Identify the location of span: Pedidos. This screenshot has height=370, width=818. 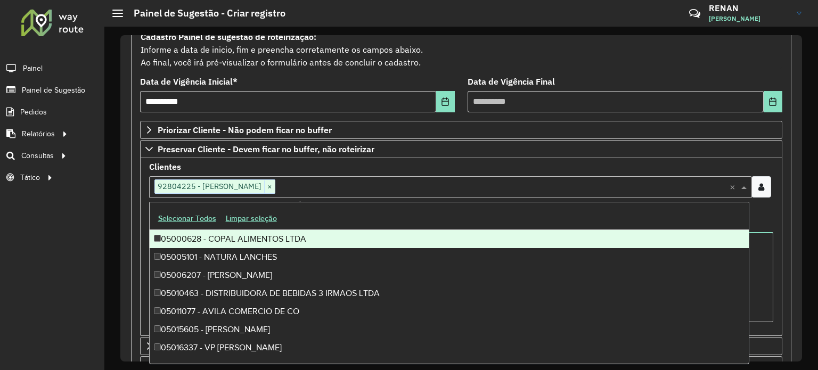
(34, 112).